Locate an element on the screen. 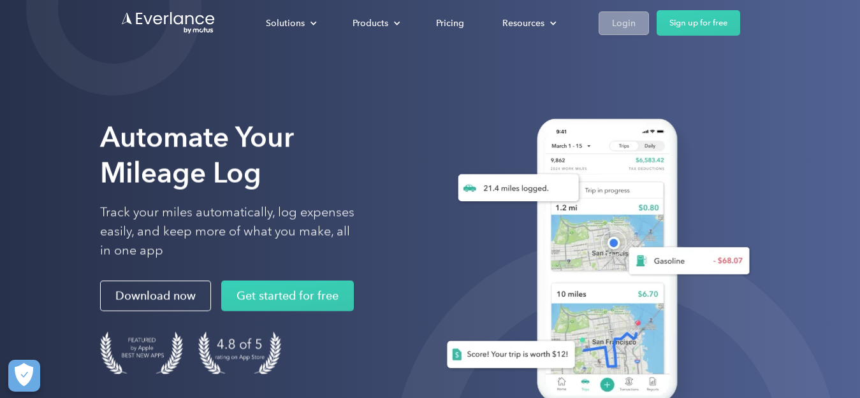  img: 4.9 out of 5 stars on the app store is located at coordinates (240, 353).